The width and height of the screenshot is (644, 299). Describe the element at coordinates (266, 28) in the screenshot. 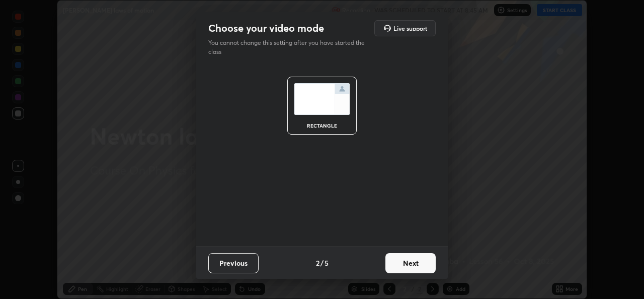

I see `h2: Choose your video mode` at that location.